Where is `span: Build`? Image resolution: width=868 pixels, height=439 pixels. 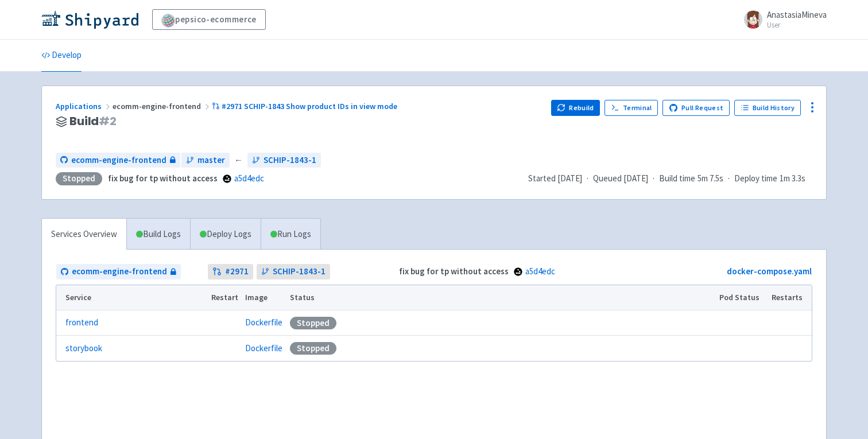 span: Build is located at coordinates (93, 121).